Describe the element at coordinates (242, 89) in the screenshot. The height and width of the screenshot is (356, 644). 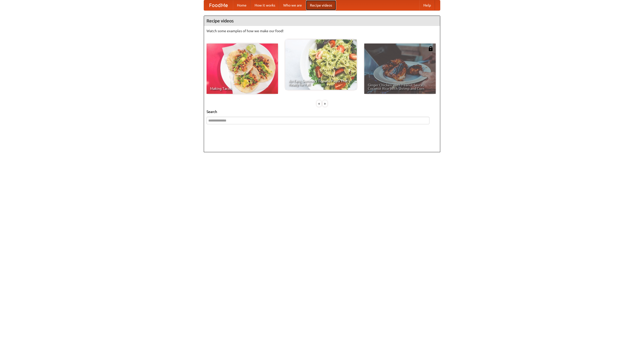
I see `span: Making Tacos` at that location.